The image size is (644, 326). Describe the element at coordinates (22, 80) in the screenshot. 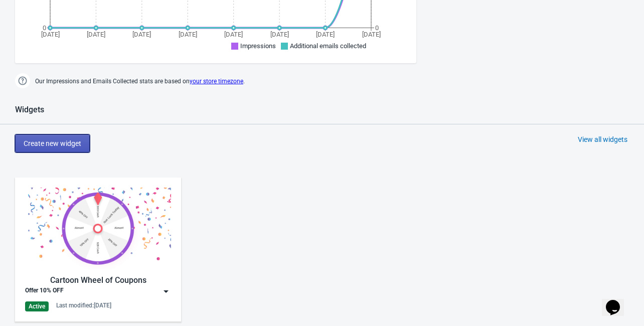

I see `img: help.png` at that location.